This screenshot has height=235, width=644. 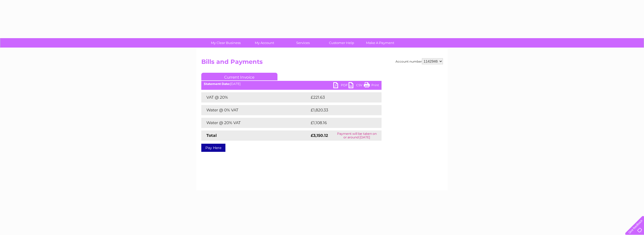 What do you see at coordinates (256, 123) in the screenshot?
I see `td: Water @ 20% VAT` at bounding box center [256, 123].